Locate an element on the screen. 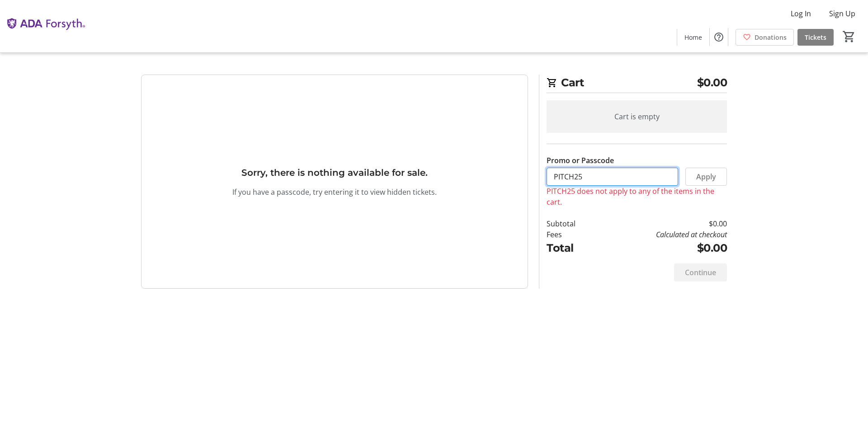 The image size is (868, 427). div: Cart is empty is located at coordinates (636, 117).